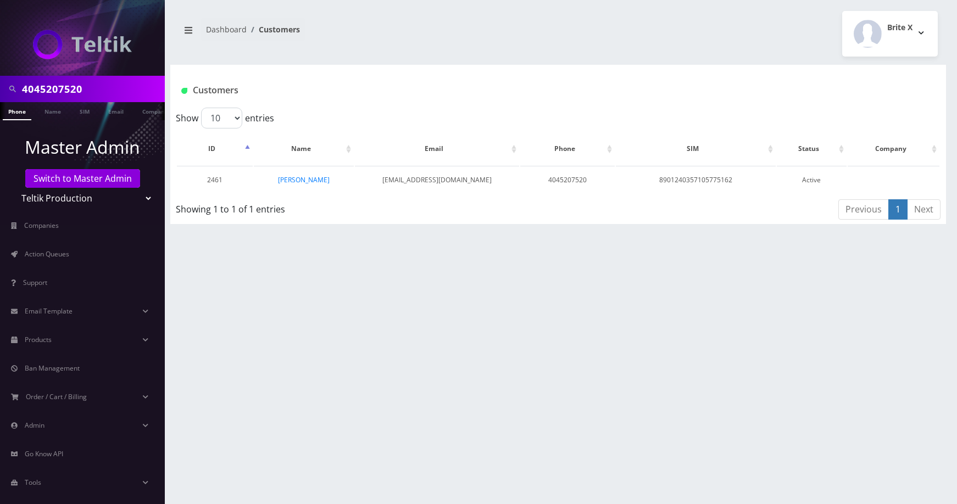 The height and width of the screenshot is (504, 957). I want to click on span: Tools, so click(33, 482).